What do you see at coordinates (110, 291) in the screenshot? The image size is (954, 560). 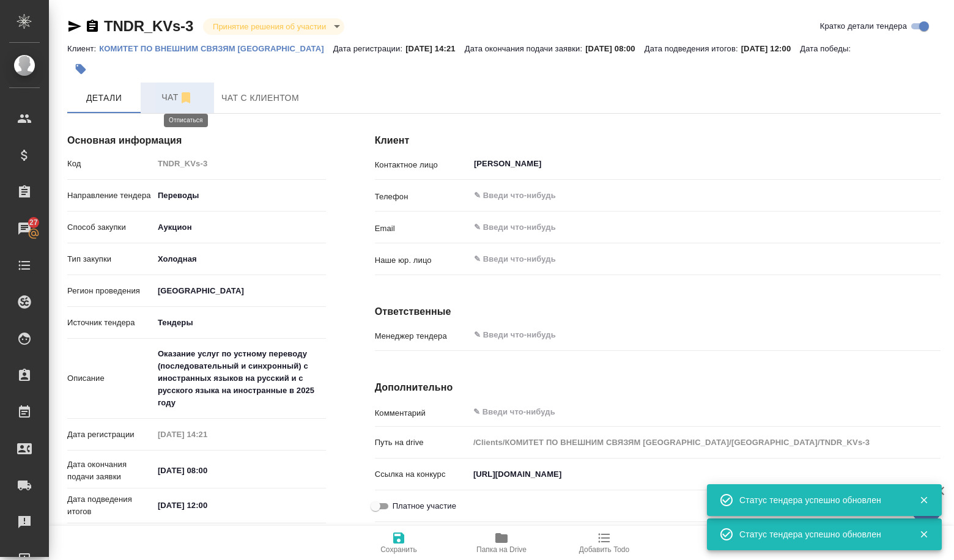 I see `p: Регион проведения` at bounding box center [110, 291].